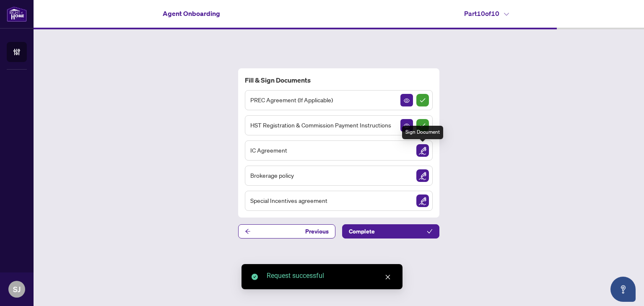 This screenshot has width=644, height=306. I want to click on span: PREC Agreement (If Applicable), so click(291, 100).